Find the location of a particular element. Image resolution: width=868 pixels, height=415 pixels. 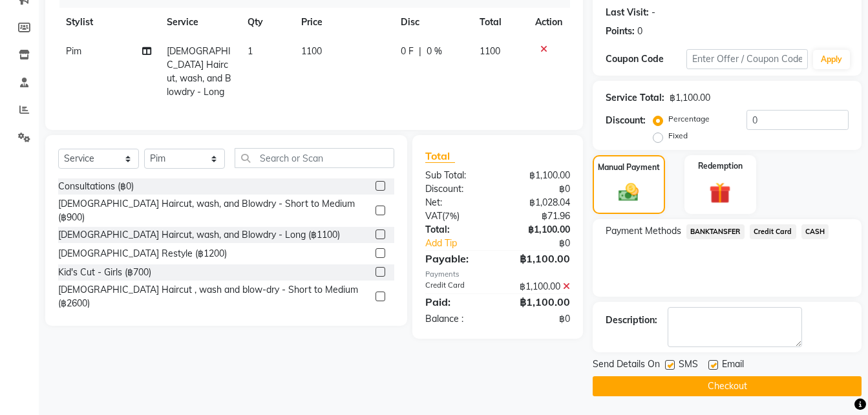

span: SMS is located at coordinates (688, 365).